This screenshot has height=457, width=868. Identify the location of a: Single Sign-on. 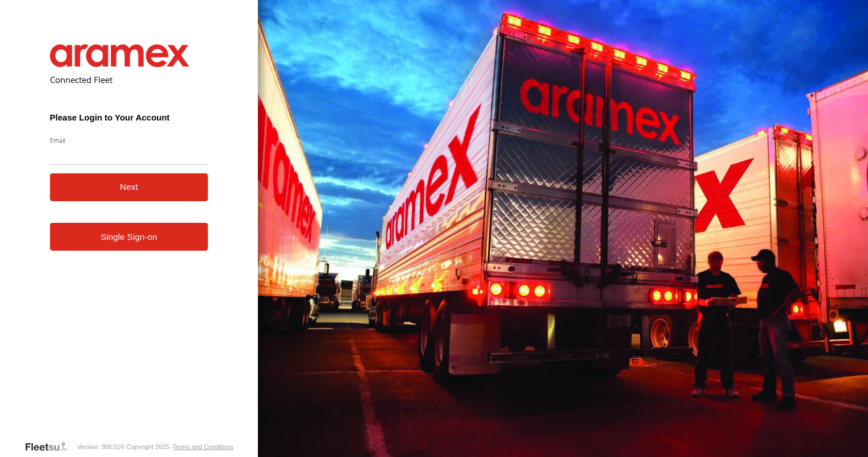
(129, 237).